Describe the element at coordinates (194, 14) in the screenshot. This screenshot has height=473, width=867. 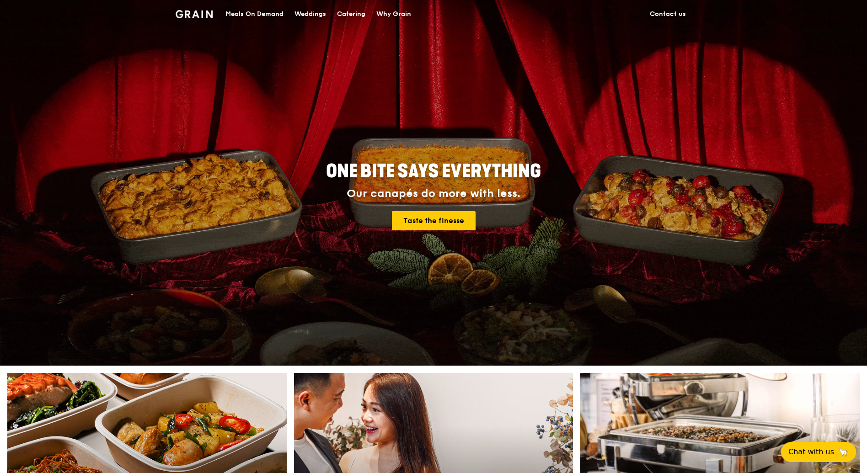
I see `img: Grain` at that location.